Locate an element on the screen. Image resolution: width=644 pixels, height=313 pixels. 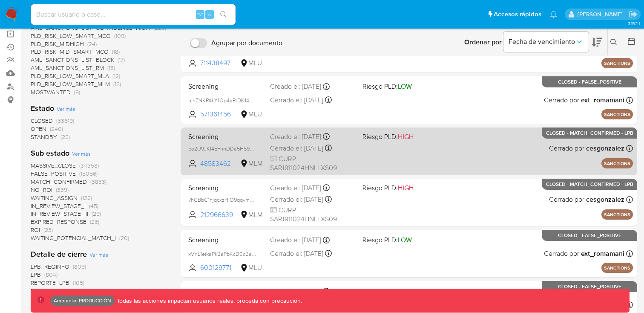
p: Ambiente: PRODUCCIÓN is located at coordinates (82, 301).